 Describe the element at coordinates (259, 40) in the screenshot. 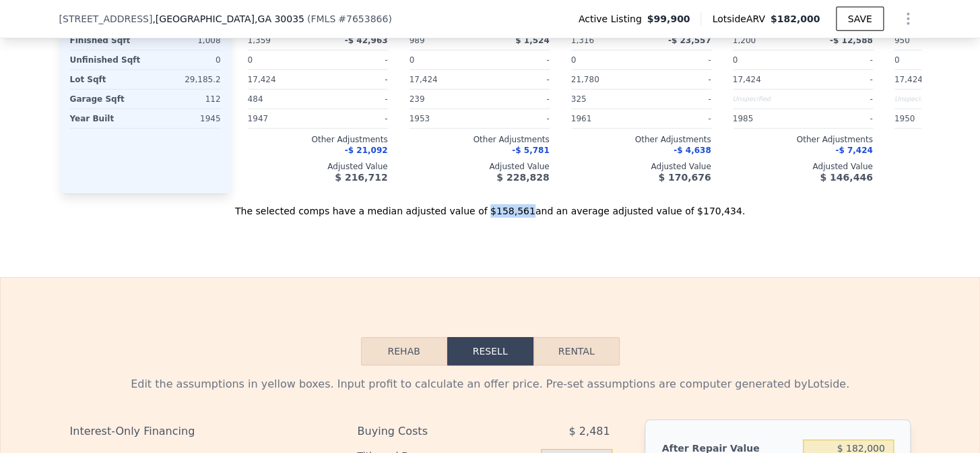

I see `span: 1,359` at that location.